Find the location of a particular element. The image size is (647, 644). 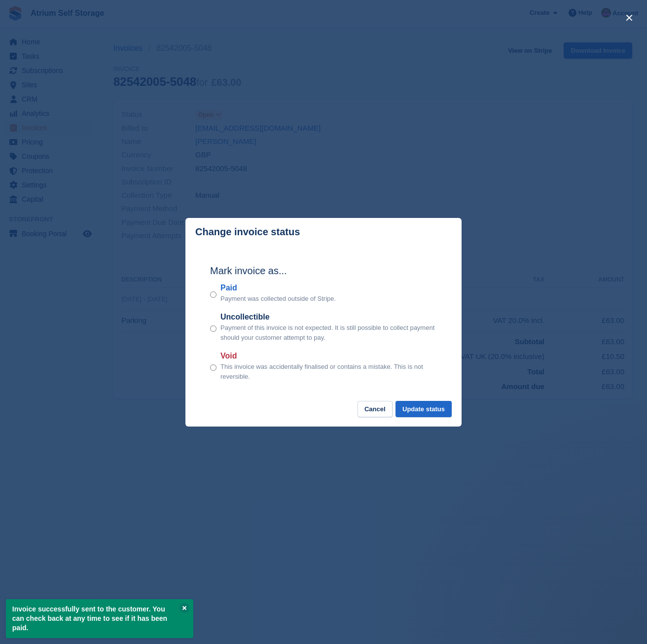

h2: Mark invoice as... is located at coordinates (323, 271).